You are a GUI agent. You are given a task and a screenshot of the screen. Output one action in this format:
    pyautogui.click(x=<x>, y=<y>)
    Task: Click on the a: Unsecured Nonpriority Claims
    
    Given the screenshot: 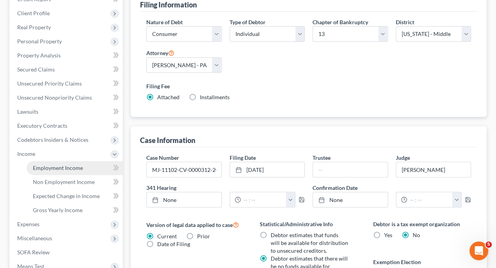 What is the action you would take?
    pyautogui.click(x=67, y=98)
    